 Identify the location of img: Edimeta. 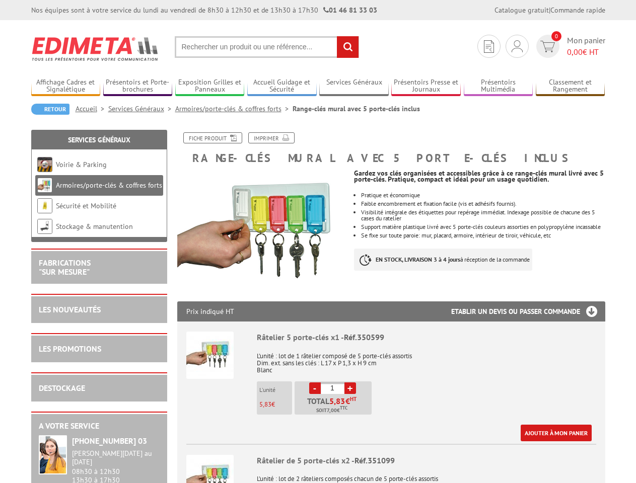
(95, 49).